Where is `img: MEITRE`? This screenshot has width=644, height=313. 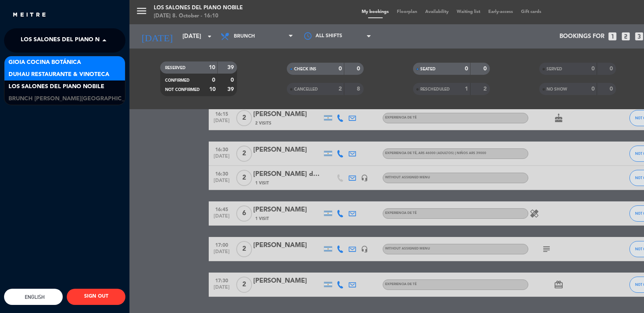 img: MEITRE is located at coordinates (29, 15).